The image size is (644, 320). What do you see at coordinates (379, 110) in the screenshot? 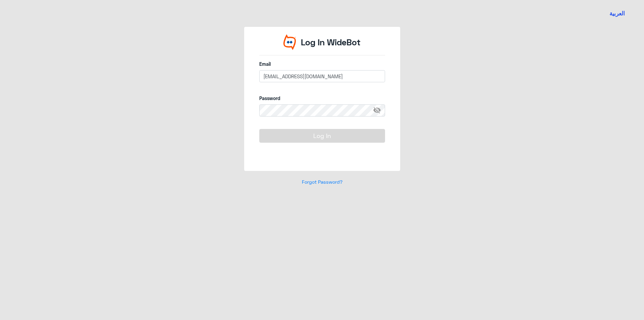
I see `span: visibility_off` at bounding box center [379, 110].